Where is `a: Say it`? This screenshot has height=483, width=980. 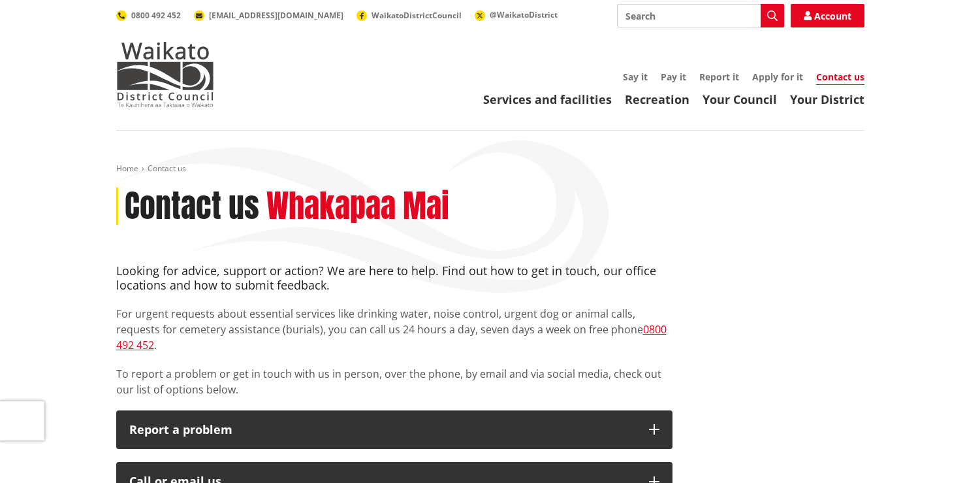
a: Say it is located at coordinates (636, 77).